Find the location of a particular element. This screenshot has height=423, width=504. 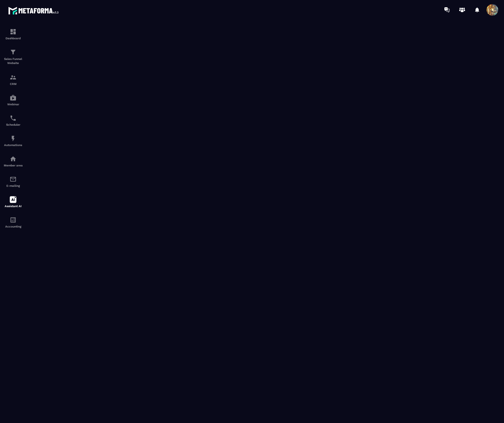

p: CRM is located at coordinates (13, 84).